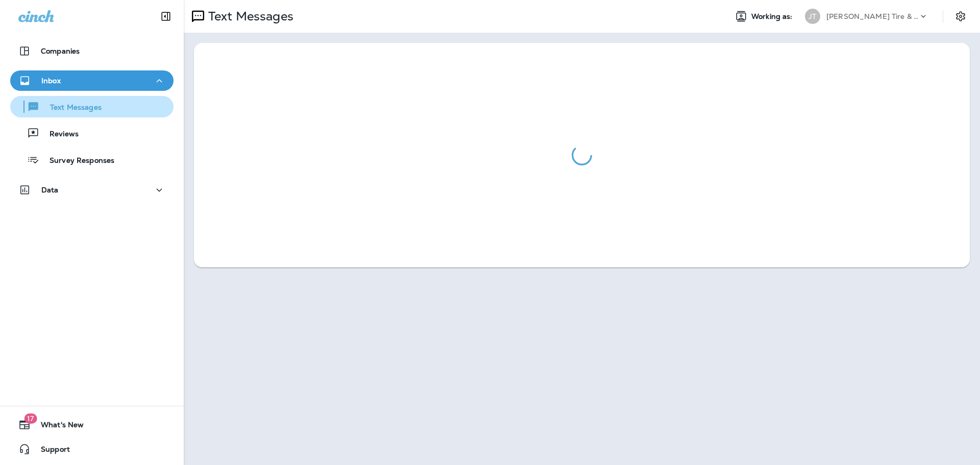  What do you see at coordinates (961, 16) in the screenshot?
I see `button: Settings` at bounding box center [961, 16].